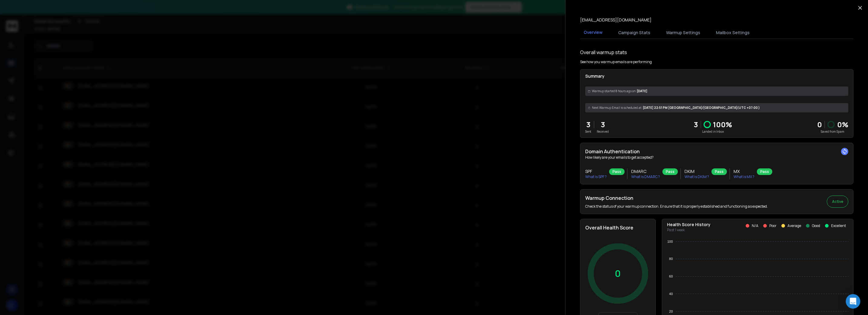  What do you see at coordinates (596, 171) in the screenshot?
I see `h3: SPF` at bounding box center [596, 171].